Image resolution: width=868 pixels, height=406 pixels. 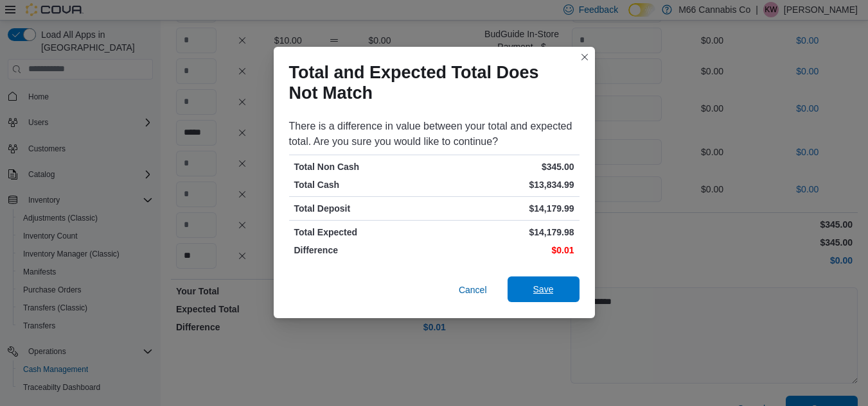 I want to click on button: Closes this modal window, so click(x=584, y=57).